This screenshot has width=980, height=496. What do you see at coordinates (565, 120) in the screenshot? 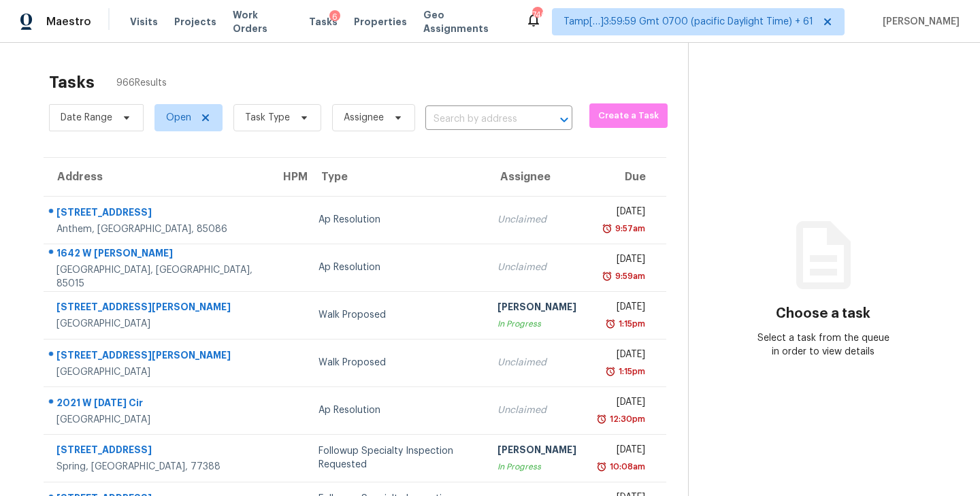
I see `button: Open` at bounding box center [565, 120].